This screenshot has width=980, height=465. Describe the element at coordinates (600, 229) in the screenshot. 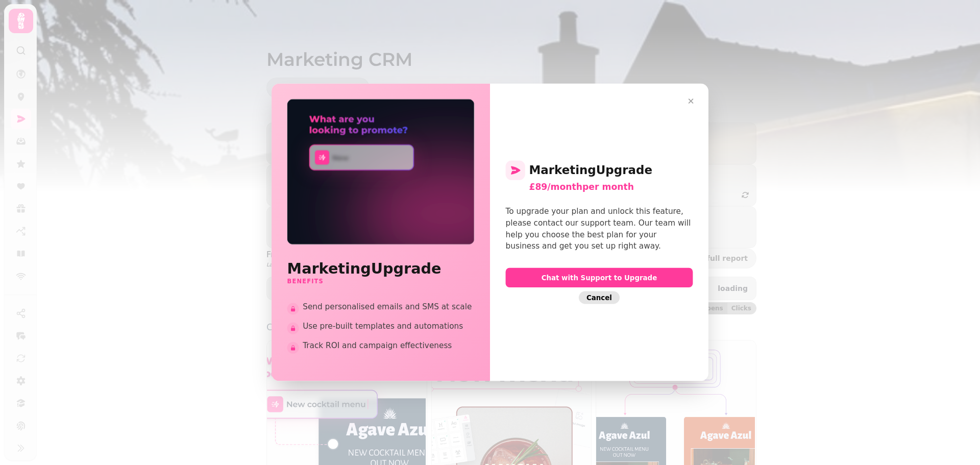

I see `div: To upgrade your plan and unlock this feature, please contact our support team. Our team will help...` at that location.